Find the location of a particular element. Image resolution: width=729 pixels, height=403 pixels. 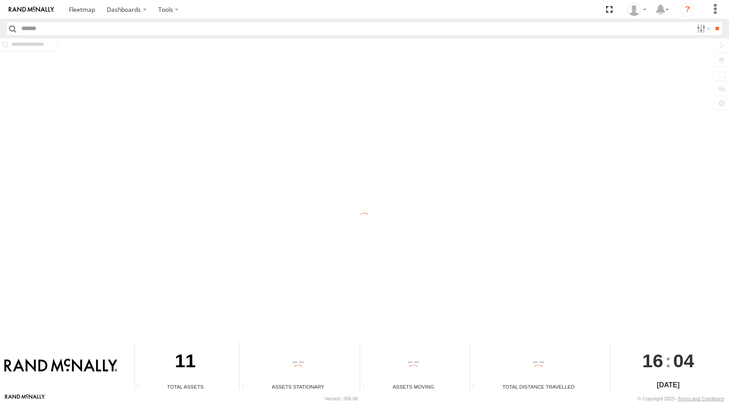

div: Total number of assets current in transit. is located at coordinates (367, 387).